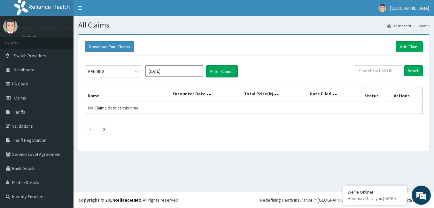 The width and height of the screenshot is (434, 208). Describe the element at coordinates (114, 108) in the screenshot. I see `span: No Claims data at this time.` at that location.